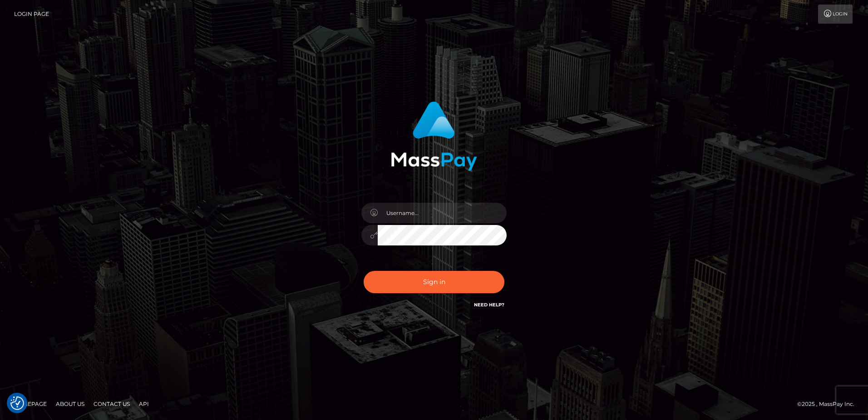 This screenshot has height=420, width=868. I want to click on div: © 2025 , MassPay Inc., so click(829, 404).